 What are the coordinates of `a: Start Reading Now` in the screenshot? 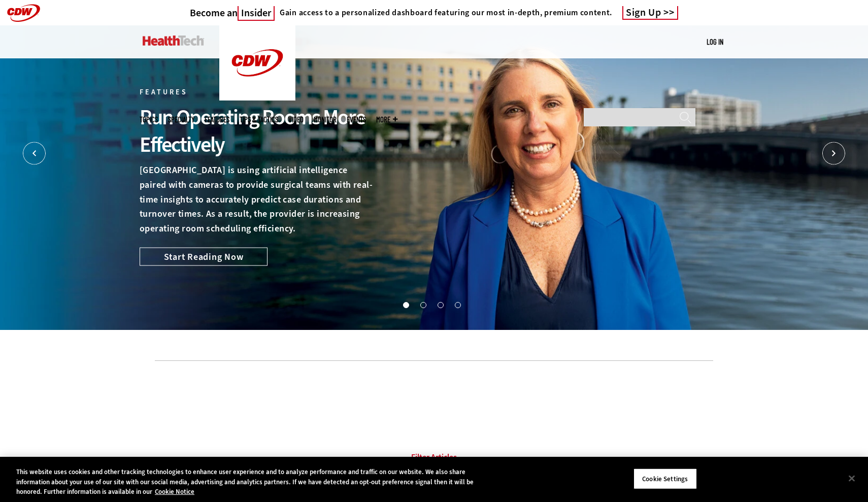 It's located at (204, 256).